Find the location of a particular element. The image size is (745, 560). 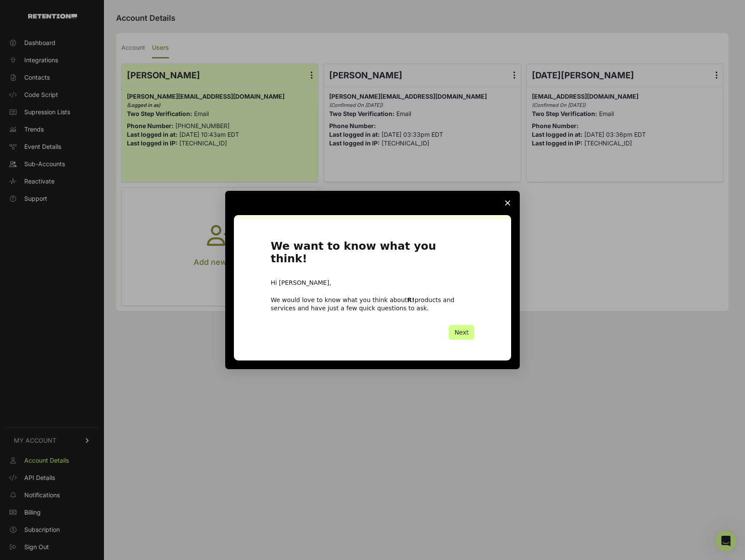

div: We would love to know what you think about products and services and have just a few quick questi... is located at coordinates (372, 304).